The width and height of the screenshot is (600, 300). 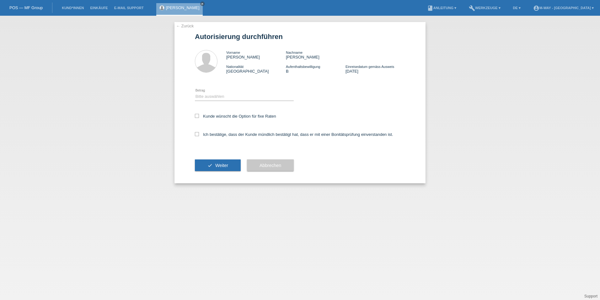 What do you see at coordinates (185, 26) in the screenshot?
I see `a: ← Zurück` at bounding box center [185, 26].